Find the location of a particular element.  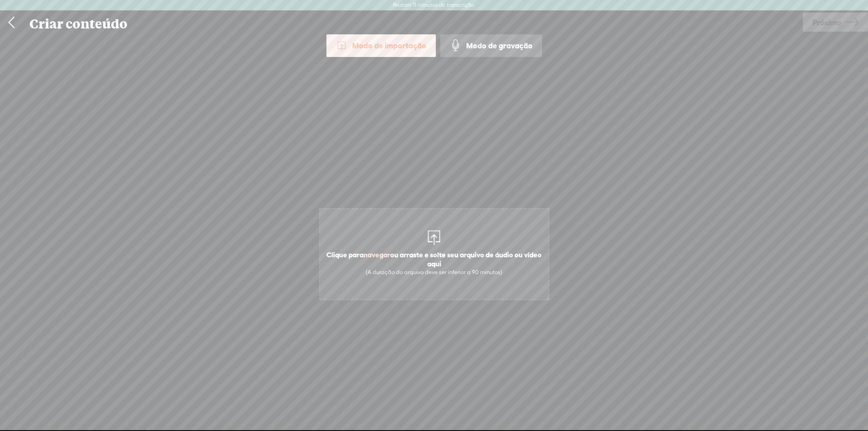

font: Modo de importação is located at coordinates (389, 45).